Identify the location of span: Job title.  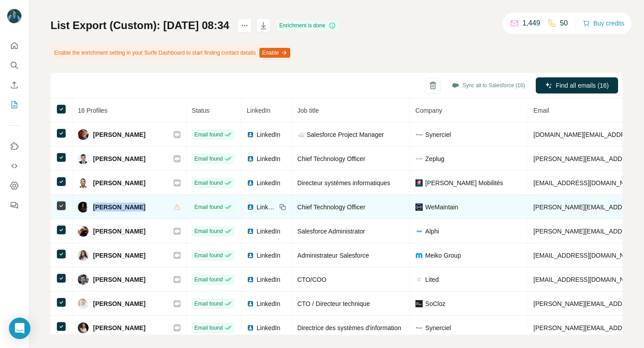
(308, 111).